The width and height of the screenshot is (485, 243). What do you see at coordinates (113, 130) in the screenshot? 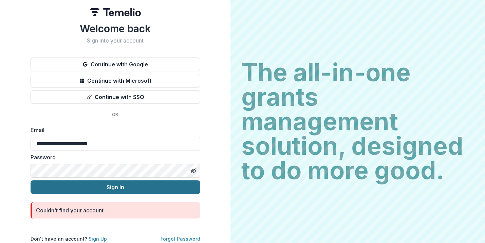
I see `label: Email` at bounding box center [113, 130].